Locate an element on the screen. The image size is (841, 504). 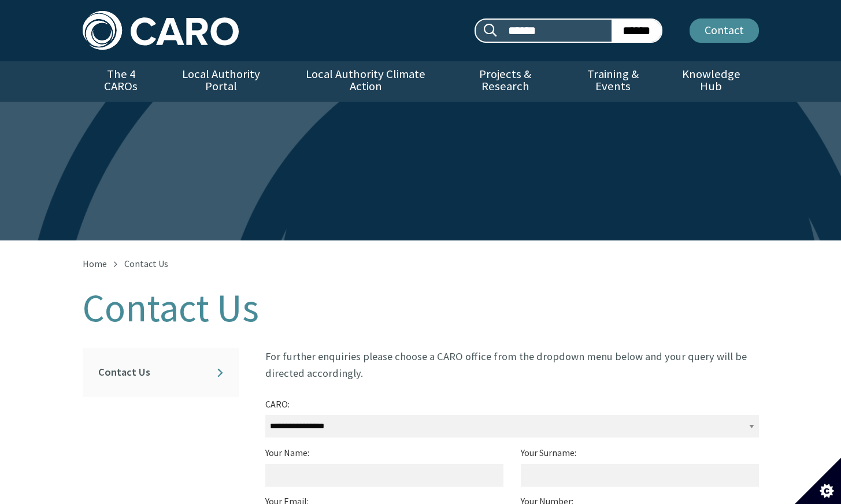
a: Projects & Research is located at coordinates (506, 81).